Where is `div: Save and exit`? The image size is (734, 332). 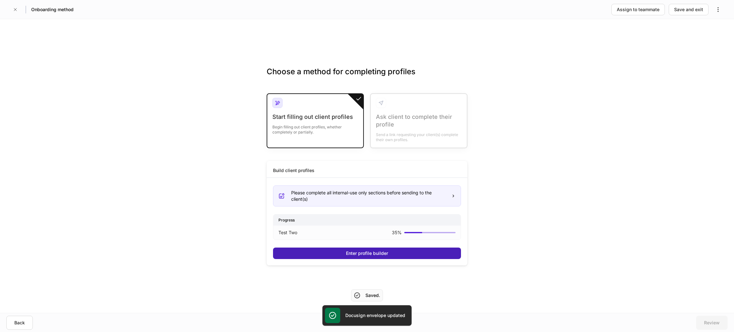 div: Save and exit is located at coordinates (689, 10).